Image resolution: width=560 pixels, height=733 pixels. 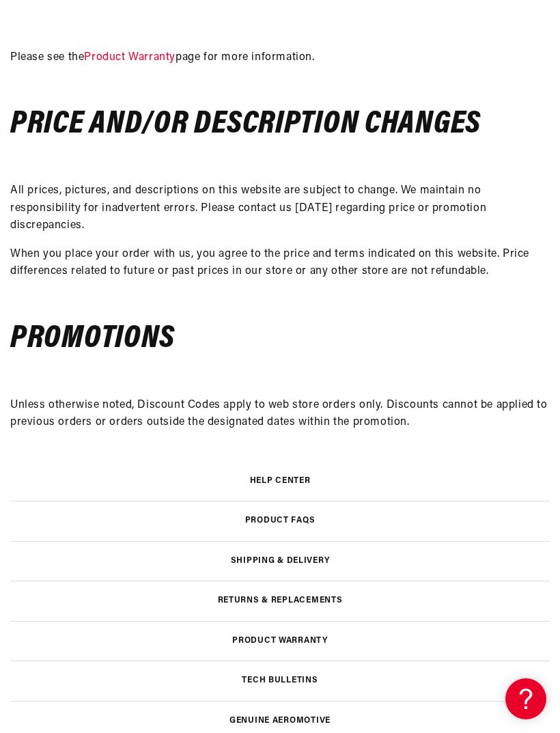 I want to click on h3: Product FAQs, so click(x=280, y=520).